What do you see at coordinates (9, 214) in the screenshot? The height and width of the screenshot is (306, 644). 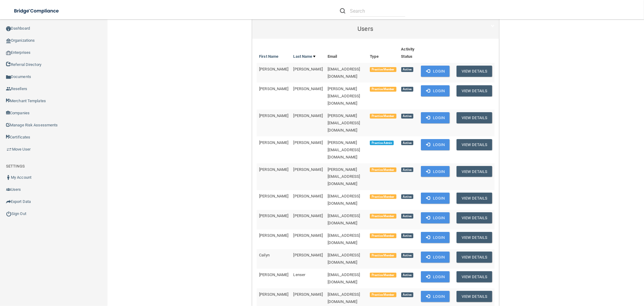 I see `img: ic_power_dark.7ecde6b1.png` at bounding box center [9, 214].